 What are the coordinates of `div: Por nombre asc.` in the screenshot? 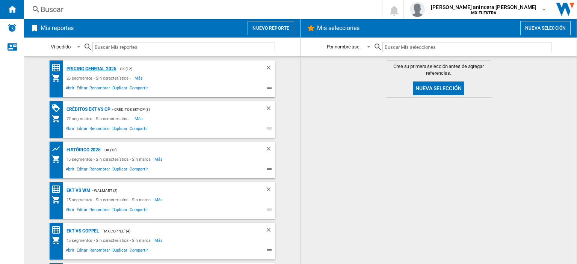 It's located at (344, 47).